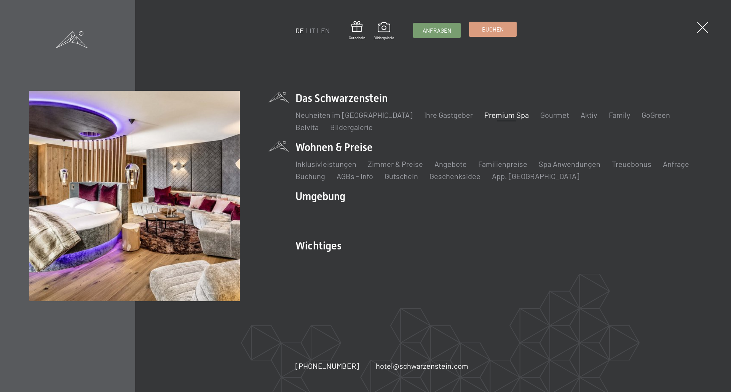  What do you see at coordinates (455, 176) in the screenshot?
I see `a: Geschenksidee` at bounding box center [455, 176].